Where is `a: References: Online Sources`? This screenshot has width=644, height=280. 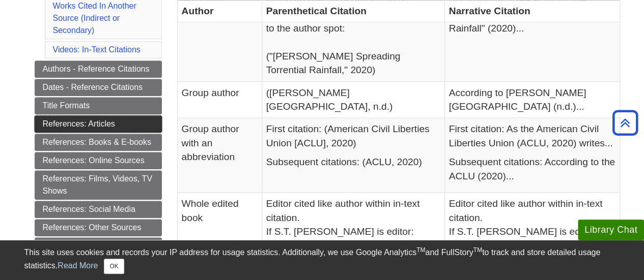
a: References: Online Sources is located at coordinates (98, 161).